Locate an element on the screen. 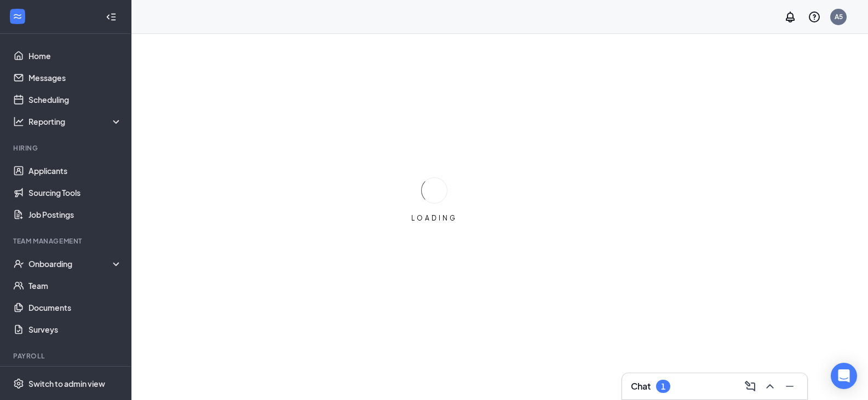  a: Home is located at coordinates (75, 56).